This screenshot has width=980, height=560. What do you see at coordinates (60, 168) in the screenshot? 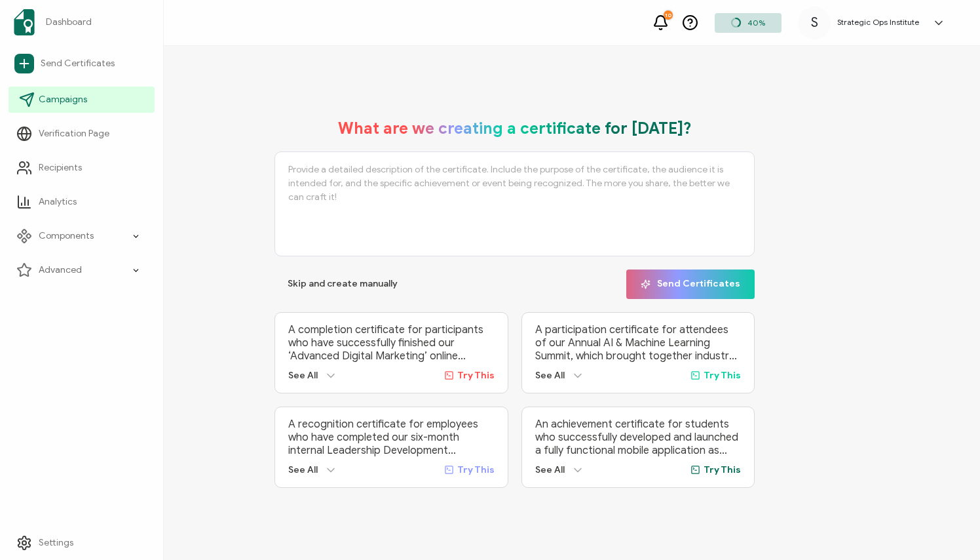
I see `span: Recipients` at bounding box center [60, 168].